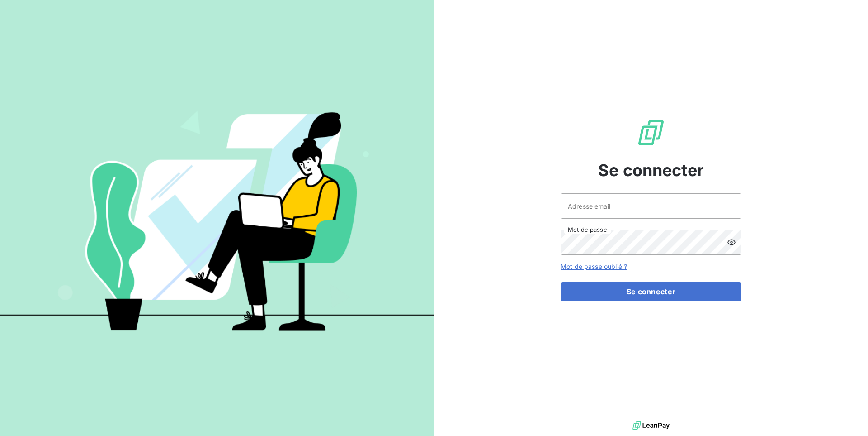  What do you see at coordinates (593, 266) in the screenshot?
I see `a: Mot de passe oublié ?` at bounding box center [593, 266].